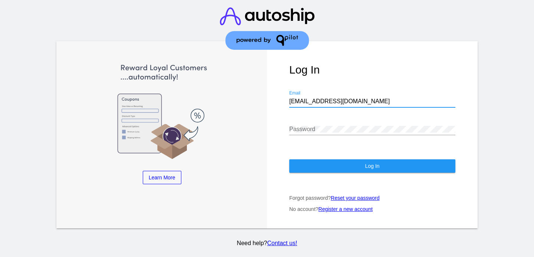 Image resolution: width=534 pixels, height=257 pixels. Describe the element at coordinates (372, 198) in the screenshot. I see `p: Forgot password?` at that location.